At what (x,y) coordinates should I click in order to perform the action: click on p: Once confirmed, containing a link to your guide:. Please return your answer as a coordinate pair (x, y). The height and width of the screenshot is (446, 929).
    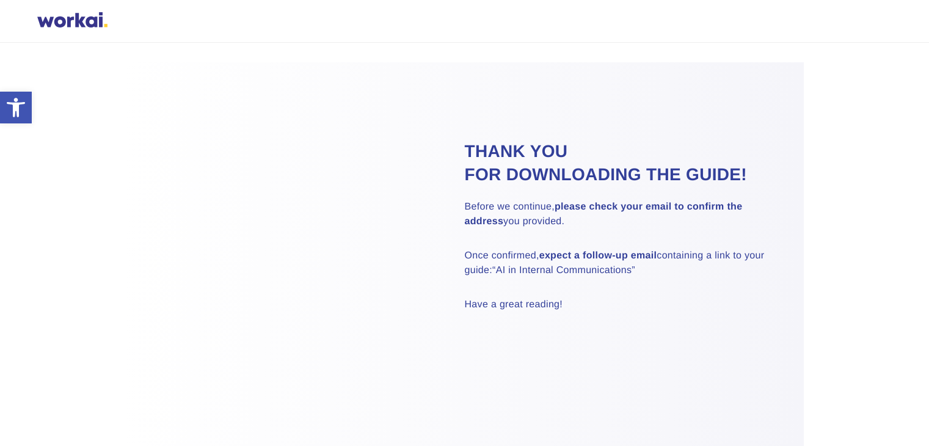
    Looking at the image, I should click on (619, 263).